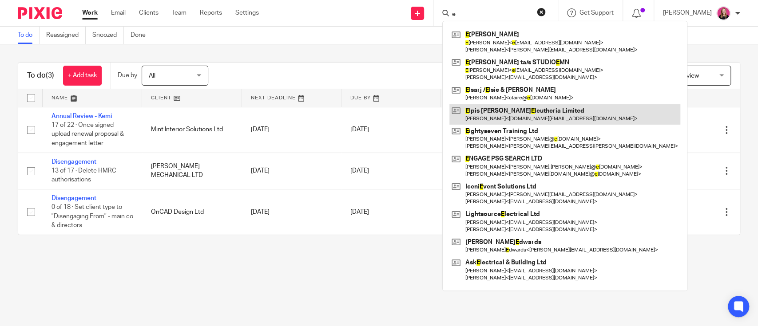  Describe the element at coordinates (192, 130) in the screenshot. I see `td: Mint Interior Solutions Ltd` at that location.